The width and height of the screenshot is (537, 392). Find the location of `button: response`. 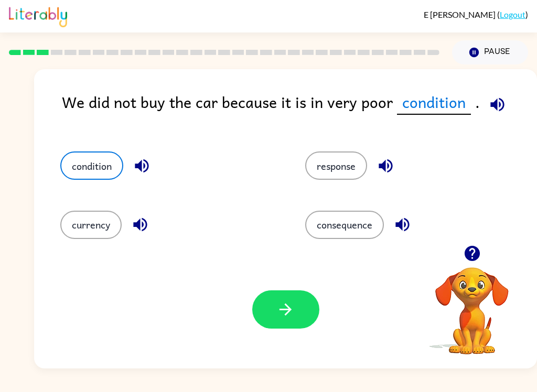

button: response is located at coordinates (336, 166).